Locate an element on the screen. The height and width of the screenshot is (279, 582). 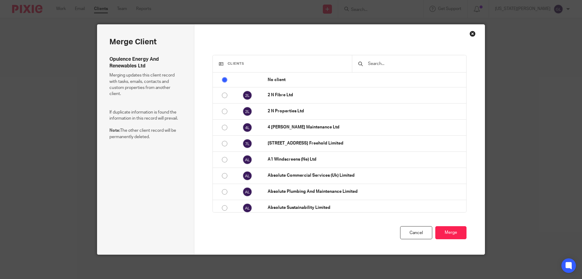
p: A1 Windscreens (Ne) Ltd is located at coordinates (366, 159).